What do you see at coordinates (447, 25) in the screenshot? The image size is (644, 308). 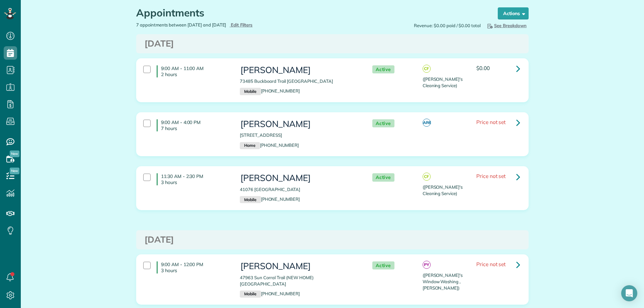 I see `span: Revenue: $0.00 paid / $0.00 total` at bounding box center [447, 25].